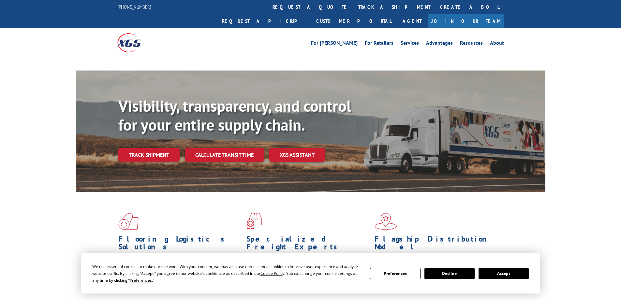 Image resolution: width=621 pixels, height=300 pixels. What do you see at coordinates (386, 221) in the screenshot?
I see `img: xgs-icon-flagship-distribution-model-red` at bounding box center [386, 221].